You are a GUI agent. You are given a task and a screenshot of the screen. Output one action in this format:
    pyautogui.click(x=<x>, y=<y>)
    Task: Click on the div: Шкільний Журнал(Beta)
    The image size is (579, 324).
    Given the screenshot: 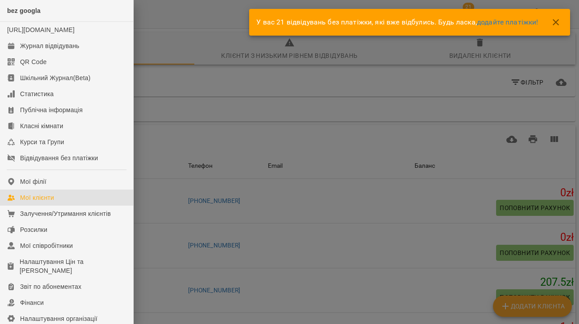 What is the action you would take?
    pyautogui.click(x=55, y=78)
    